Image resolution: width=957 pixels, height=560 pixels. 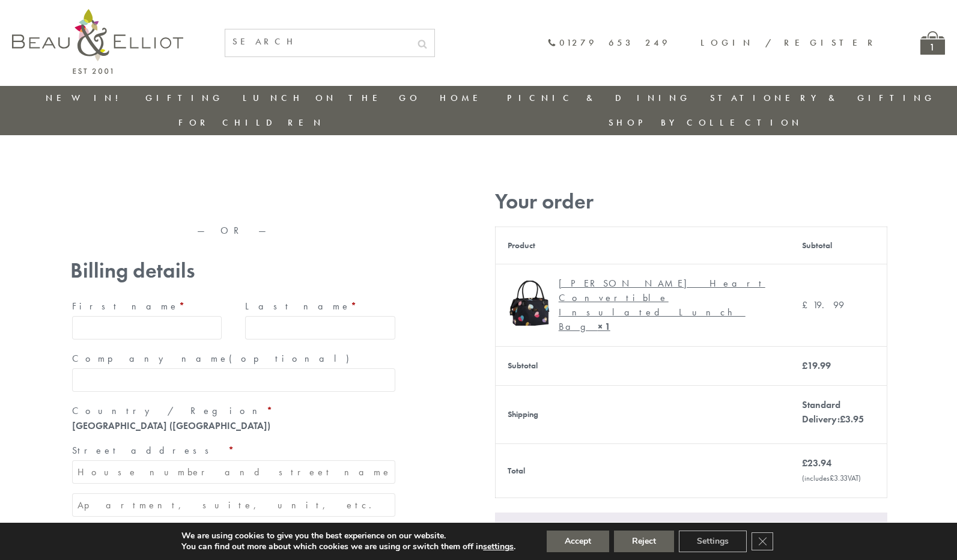 What do you see at coordinates (762, 541) in the screenshot?
I see `button: Close GDPR Cookie Banner` at bounding box center [762, 541].